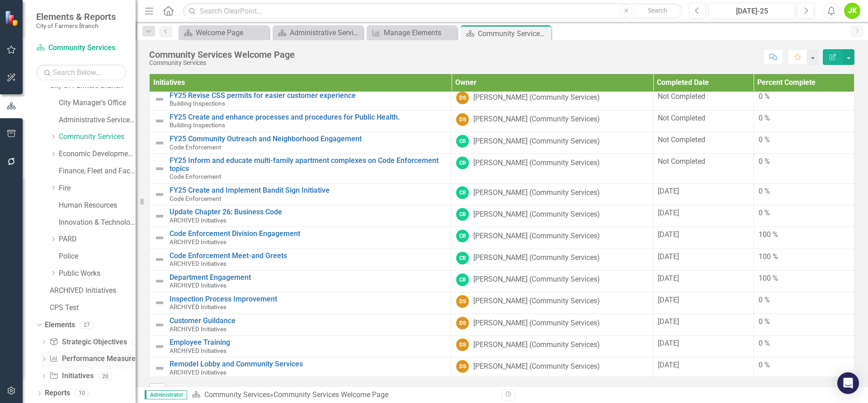 Image resolution: width=868 pixels, height=403 pixels. Describe the element at coordinates (97, 154) in the screenshot. I see `a: Economic Development, Tourism & Planning` at that location.